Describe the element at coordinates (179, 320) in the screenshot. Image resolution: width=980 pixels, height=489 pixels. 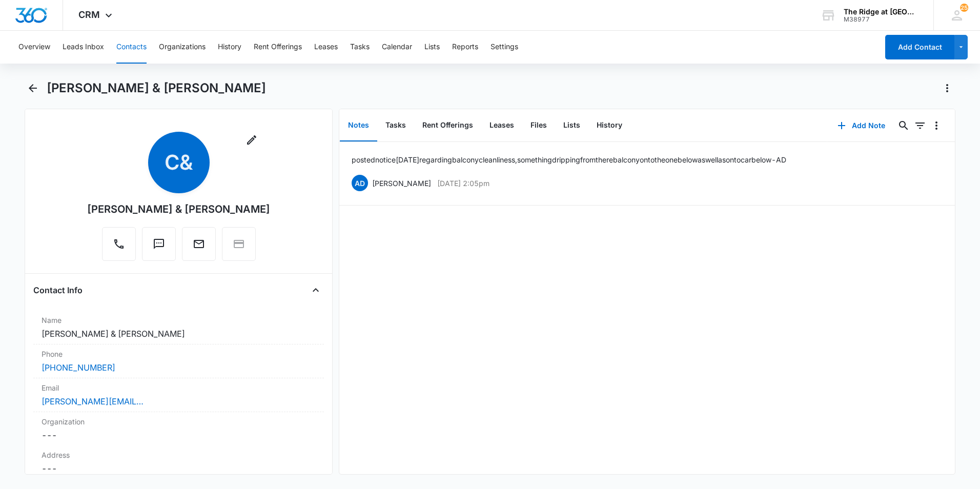
I see `label: Name` at that location.